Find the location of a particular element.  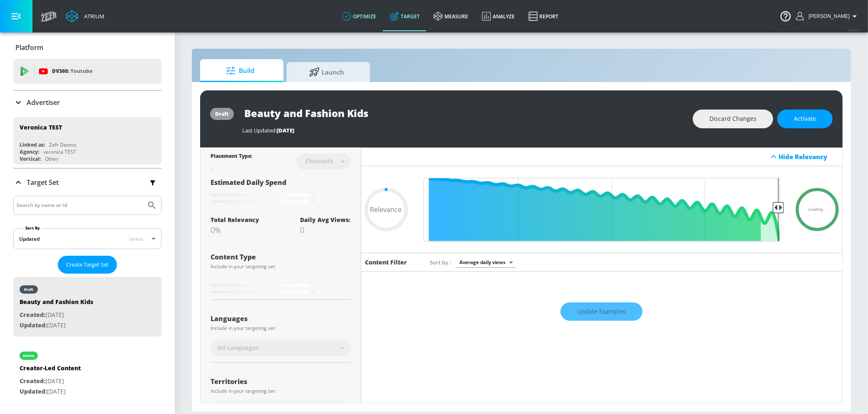

div: Other is located at coordinates (52, 158).